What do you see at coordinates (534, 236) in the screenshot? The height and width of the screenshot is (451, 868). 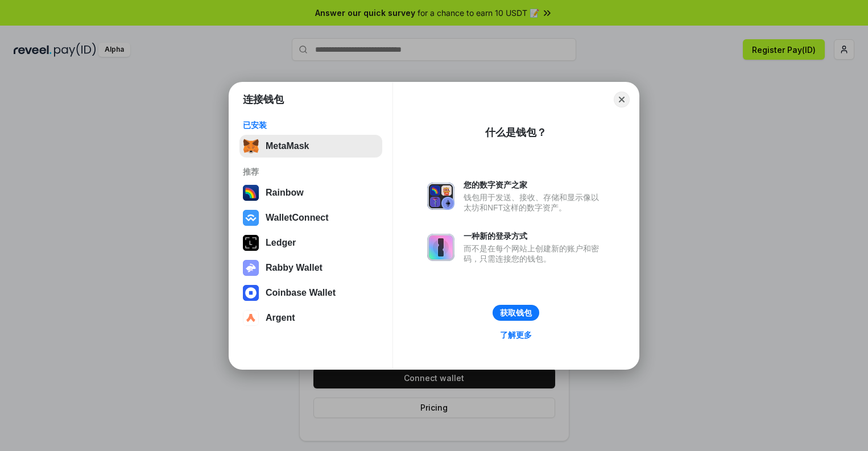 I see `div: 一种新的登录方式` at bounding box center [534, 236].